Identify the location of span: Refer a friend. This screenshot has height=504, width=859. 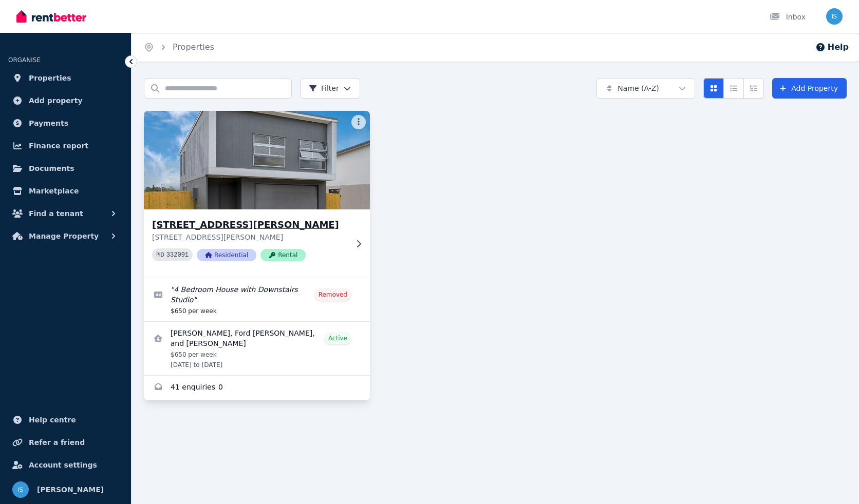
(56, 443).